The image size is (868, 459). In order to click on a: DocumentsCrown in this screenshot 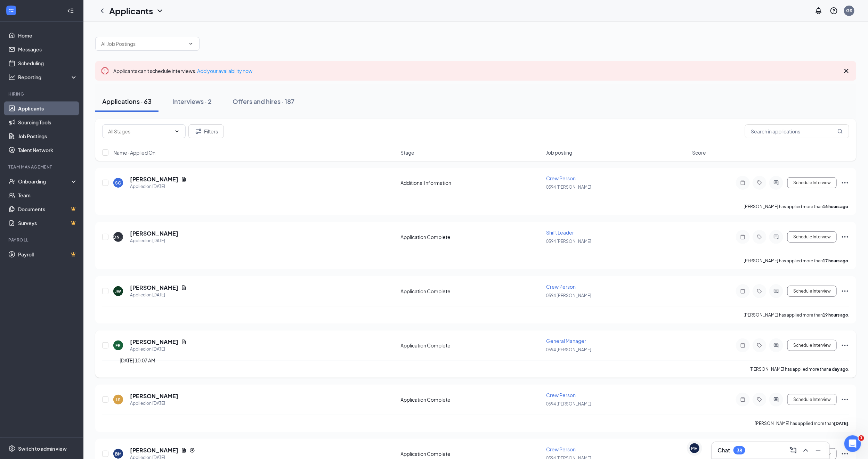, I will do `click(48, 210)`.